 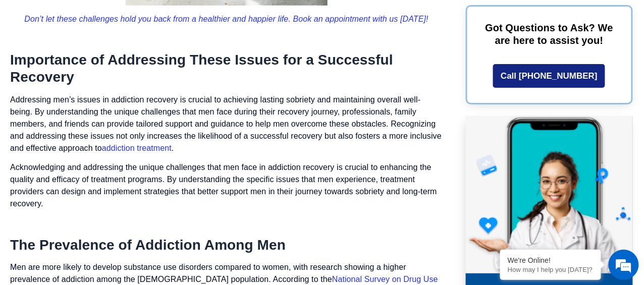 I want to click on i: Don’t let these challenges hold you back from a healthier and happier life. Book an appointment w..., so click(x=226, y=18).